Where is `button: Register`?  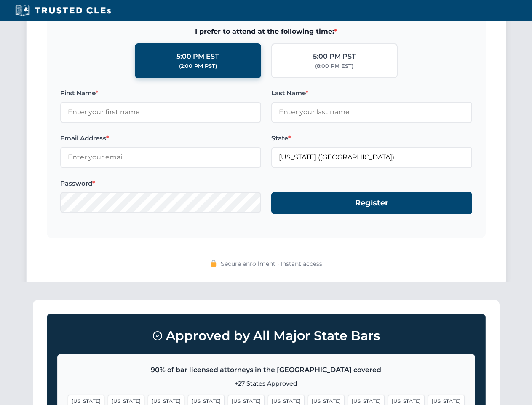
button: Register is located at coordinates (372, 203).